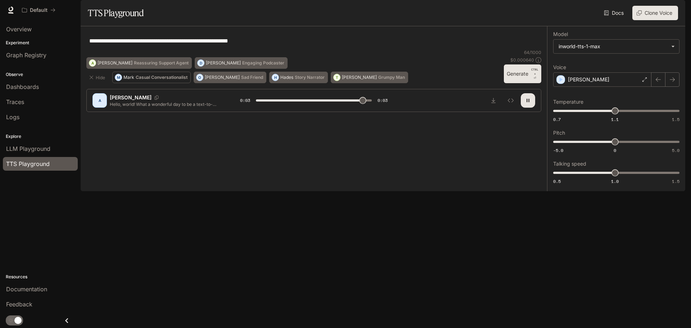 Image resolution: width=691 pixels, height=328 pixels. What do you see at coordinates (559, 133) in the screenshot?
I see `p: Pitch` at bounding box center [559, 133].